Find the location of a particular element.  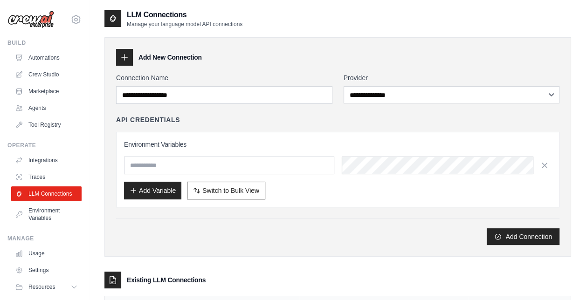

a: Tool Registry is located at coordinates (46, 125).